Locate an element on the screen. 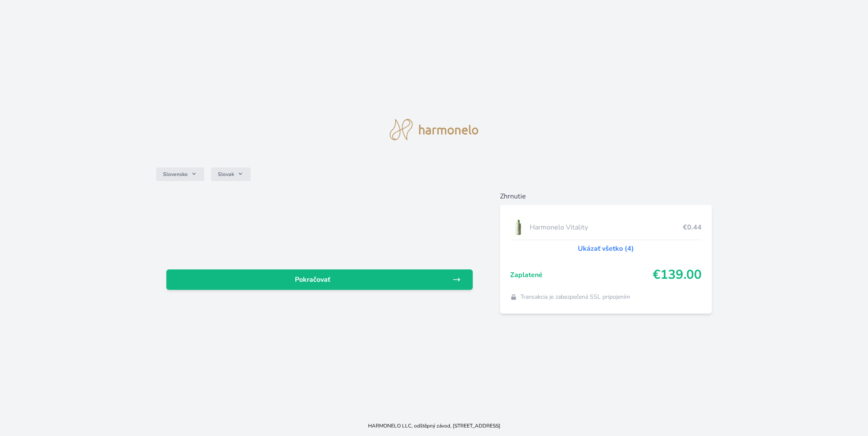 The width and height of the screenshot is (868, 436). span: €0.44 is located at coordinates (692, 227).